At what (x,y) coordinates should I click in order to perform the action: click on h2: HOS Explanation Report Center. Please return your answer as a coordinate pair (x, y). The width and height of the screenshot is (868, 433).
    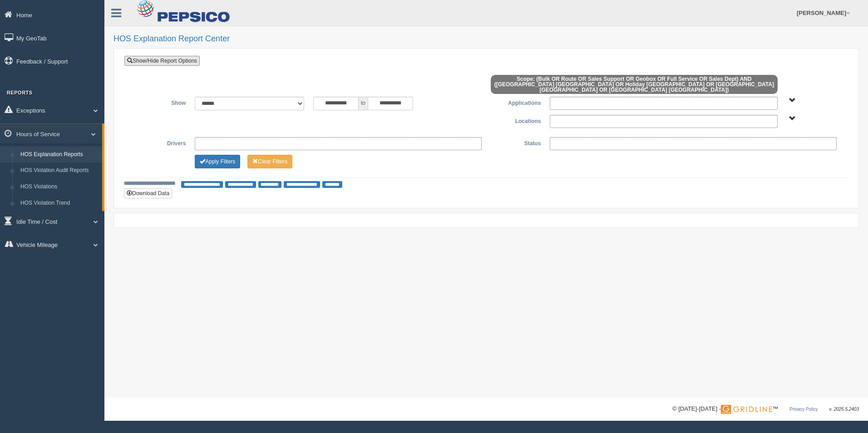
    Looking at the image, I should click on (486, 39).